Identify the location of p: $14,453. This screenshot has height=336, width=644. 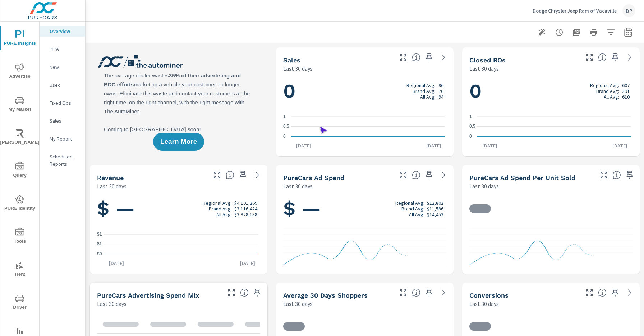
(435, 215).